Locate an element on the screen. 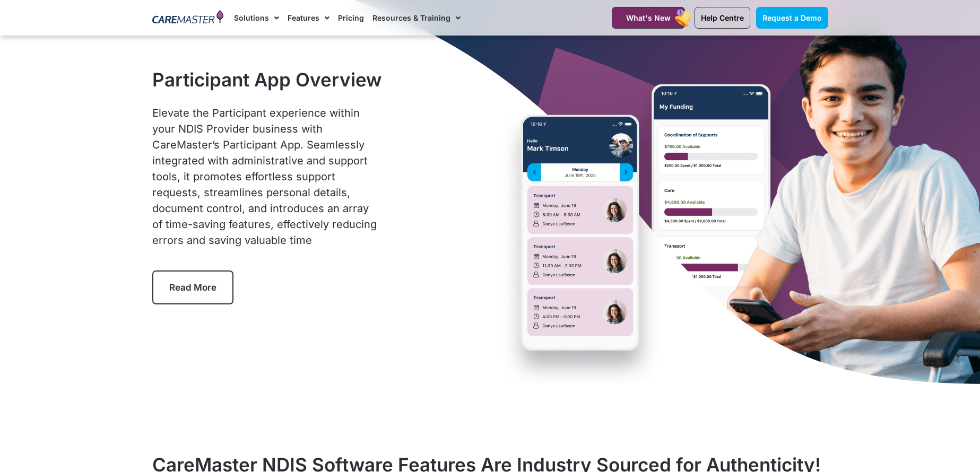  span: Request a Demo is located at coordinates (792, 17).